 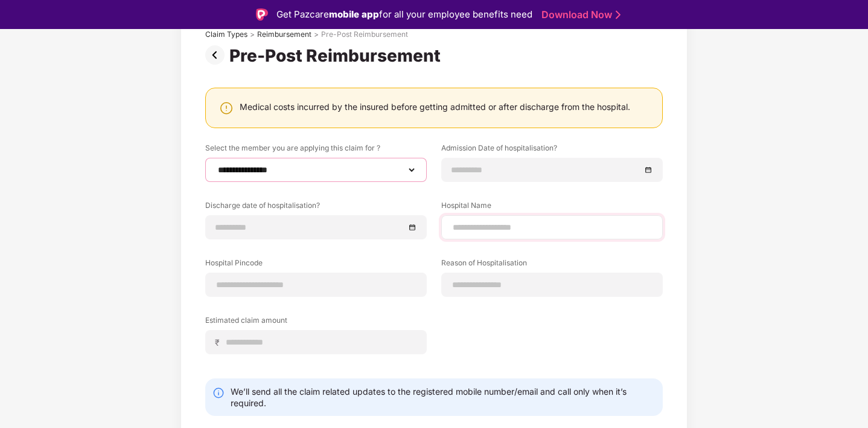 What do you see at coordinates (284, 35) in the screenshot?
I see `div: Reimbursement` at bounding box center [284, 35].